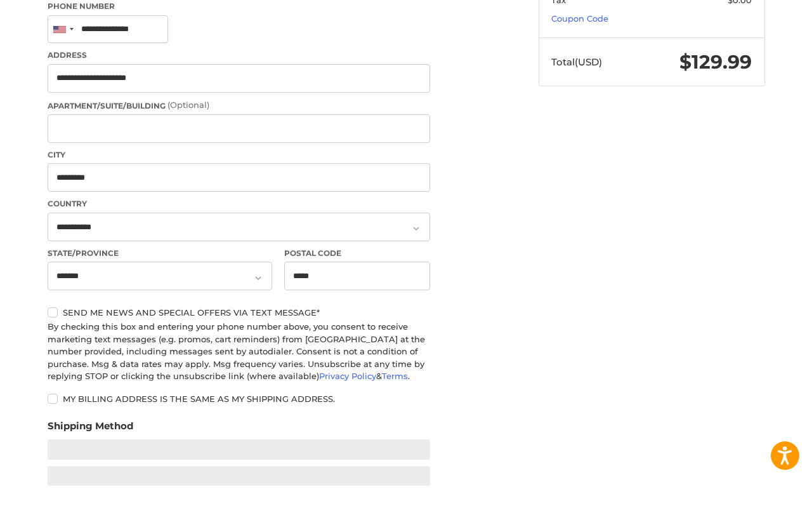  I want to click on label: Phone Number, so click(239, 7).